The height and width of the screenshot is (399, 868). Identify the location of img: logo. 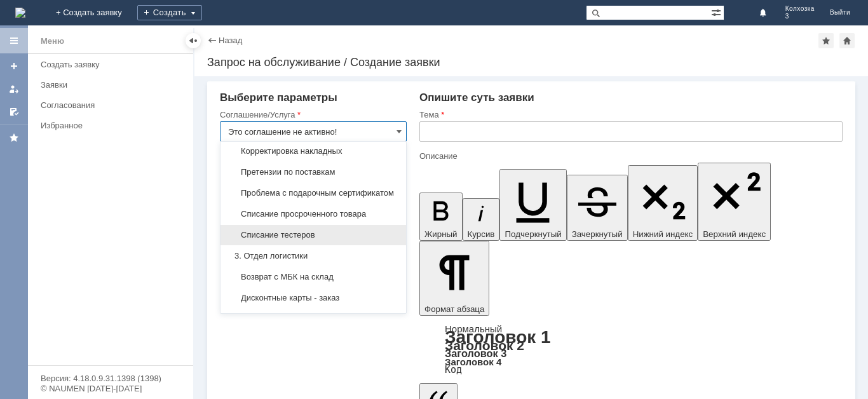
(20, 13).